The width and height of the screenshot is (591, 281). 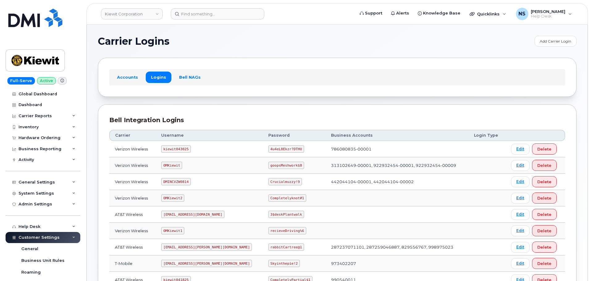 I want to click on code: recieveDriving%6, so click(x=287, y=231).